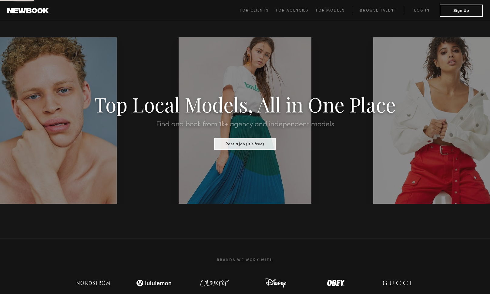  Describe the element at coordinates (461, 11) in the screenshot. I see `button: Sign Up` at that location.